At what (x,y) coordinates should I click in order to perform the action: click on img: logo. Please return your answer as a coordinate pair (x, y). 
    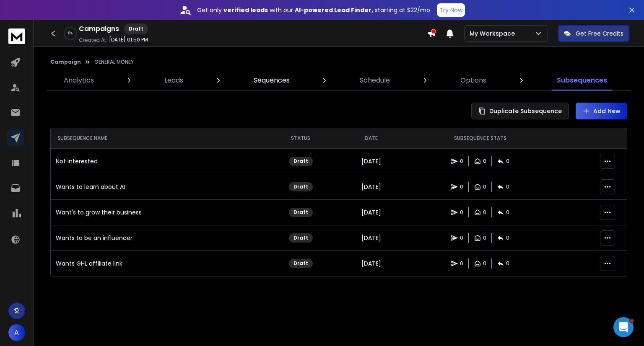
    Looking at the image, I should click on (17, 36).